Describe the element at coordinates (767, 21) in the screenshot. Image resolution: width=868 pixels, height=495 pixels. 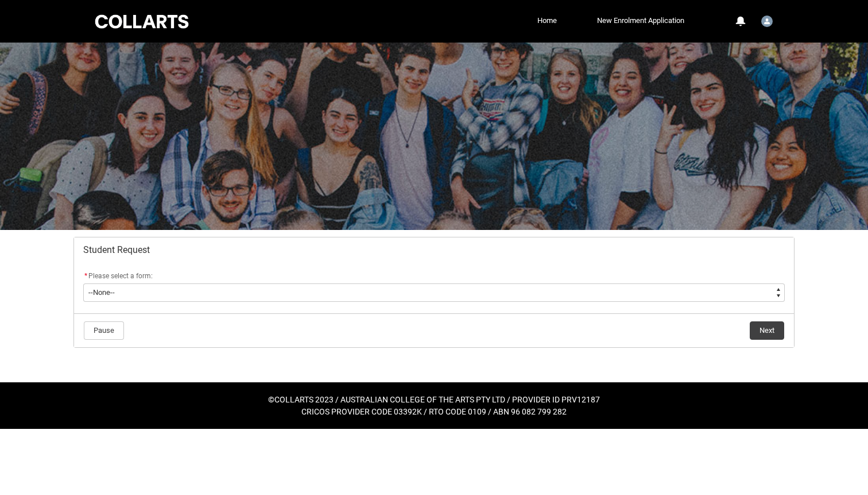
I see `img: Student.hbryant.20253245` at that location.